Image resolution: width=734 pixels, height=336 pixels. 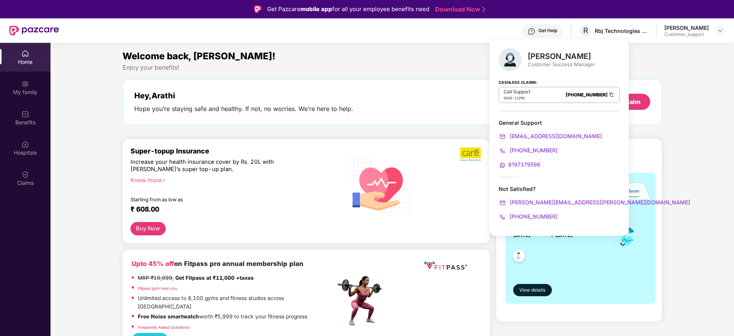 What do you see at coordinates (316, 9) in the screenshot?
I see `strong: mobile app` at bounding box center [316, 9].